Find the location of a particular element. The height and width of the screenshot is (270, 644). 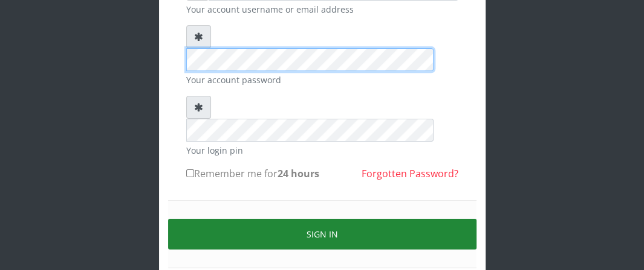

small: Your login pin is located at coordinates (322, 151).